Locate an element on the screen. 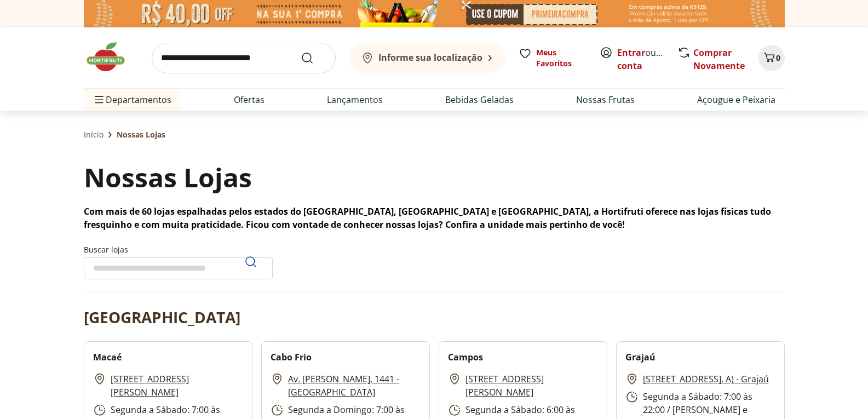 This screenshot has height=419, width=868. span: Meus Favoritos is located at coordinates (561, 58).